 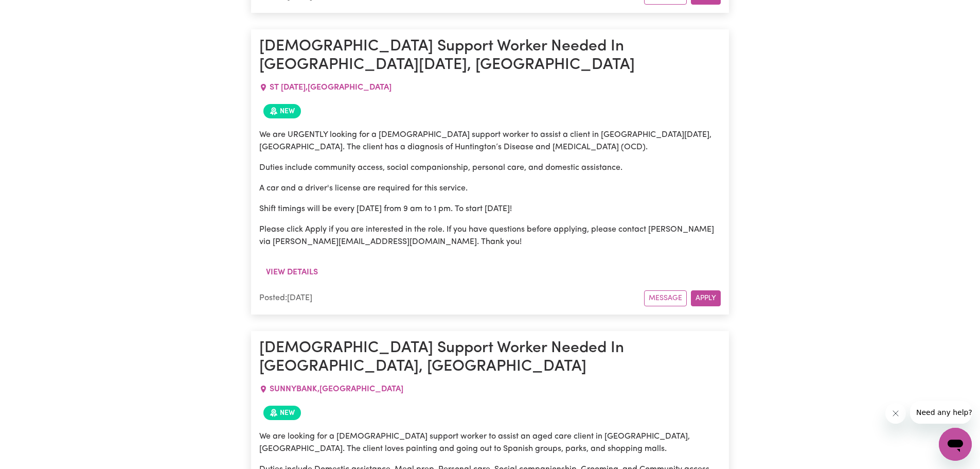 What do you see at coordinates (490, 168) in the screenshot?
I see `p: Duties include community access, social companionship, personal care, and domestic assistance.` at bounding box center [490, 168].